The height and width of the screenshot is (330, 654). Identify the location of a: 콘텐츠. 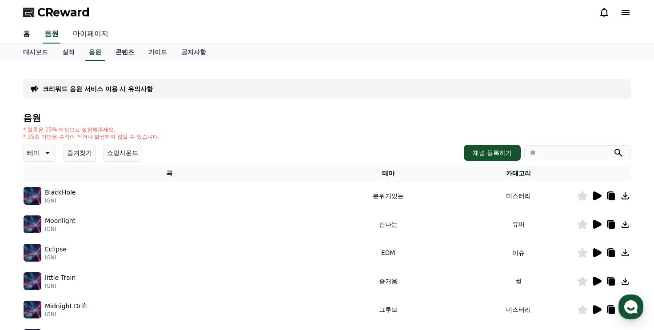
(125, 52).